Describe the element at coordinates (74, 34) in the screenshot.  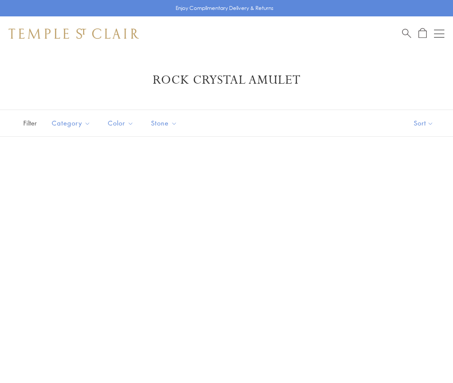
I see `img: Temple St. Clair` at that location.